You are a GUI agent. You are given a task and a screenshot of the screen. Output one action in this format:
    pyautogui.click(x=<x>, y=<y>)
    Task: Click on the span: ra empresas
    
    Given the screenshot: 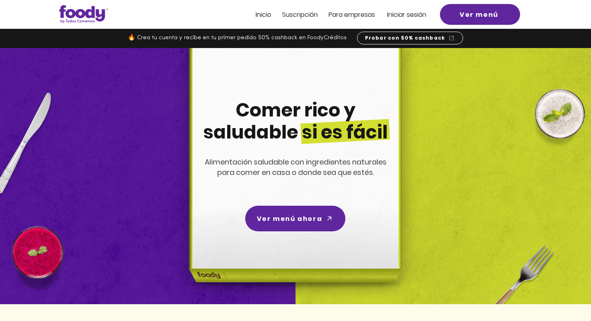 What is the action you would take?
    pyautogui.click(x=355, y=14)
    